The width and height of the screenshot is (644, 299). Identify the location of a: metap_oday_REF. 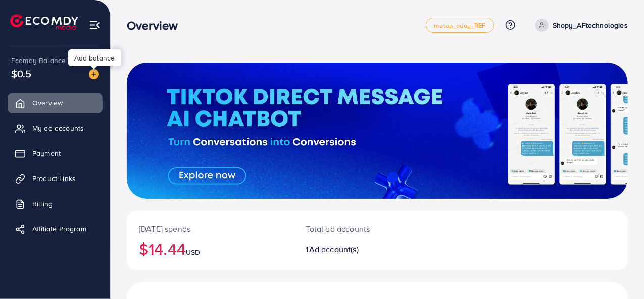
(460, 26).